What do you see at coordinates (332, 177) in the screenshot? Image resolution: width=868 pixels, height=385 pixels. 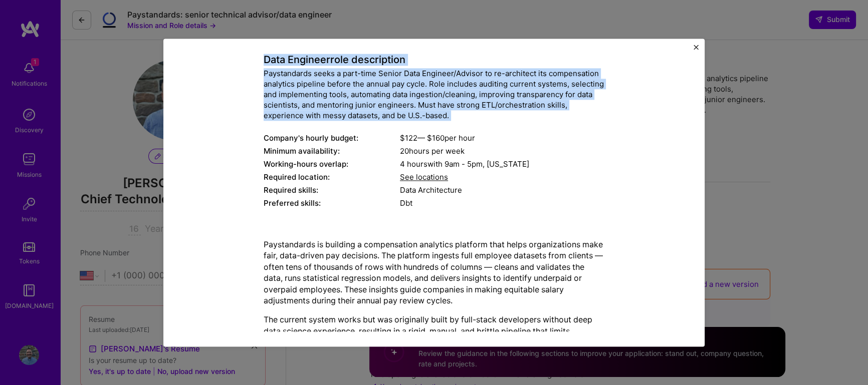 I see `div: Required location:` at bounding box center [332, 177].